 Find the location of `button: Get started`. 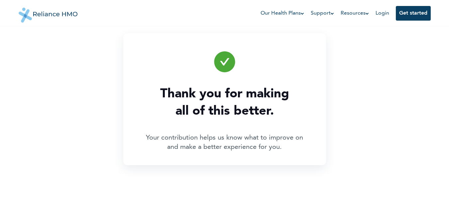

button: Get started is located at coordinates (414, 13).